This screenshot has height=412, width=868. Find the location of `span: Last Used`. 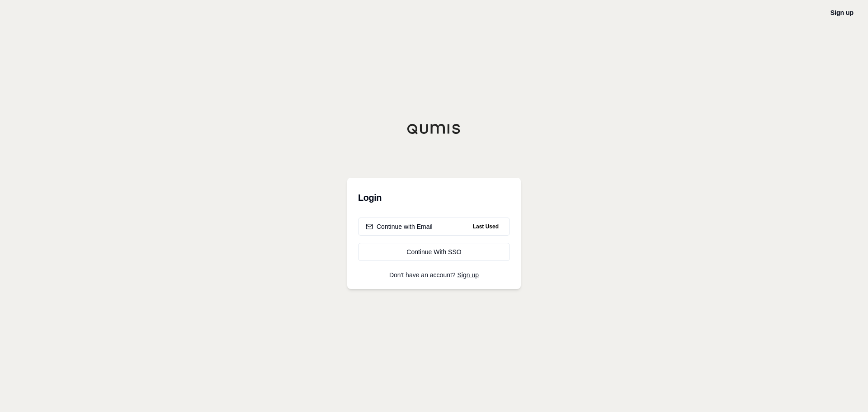

span: Last Used is located at coordinates (486, 226).